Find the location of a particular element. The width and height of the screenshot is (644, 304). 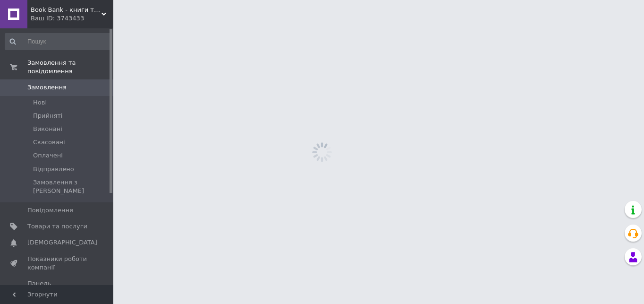

span: Товари та послуги is located at coordinates (57, 226).